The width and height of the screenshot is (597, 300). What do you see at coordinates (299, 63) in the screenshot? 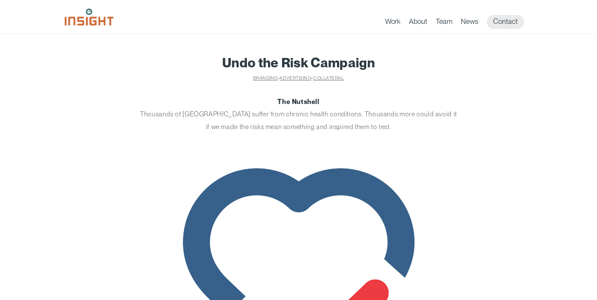
I see `h1: Undo the Risk Campaign` at bounding box center [299, 63].